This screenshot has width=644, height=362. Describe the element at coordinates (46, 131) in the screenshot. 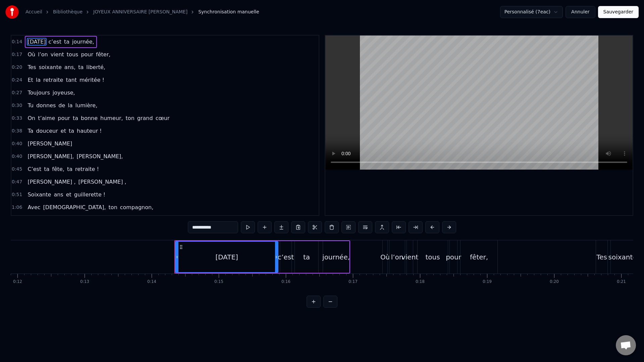

I see `span: douceur` at that location.